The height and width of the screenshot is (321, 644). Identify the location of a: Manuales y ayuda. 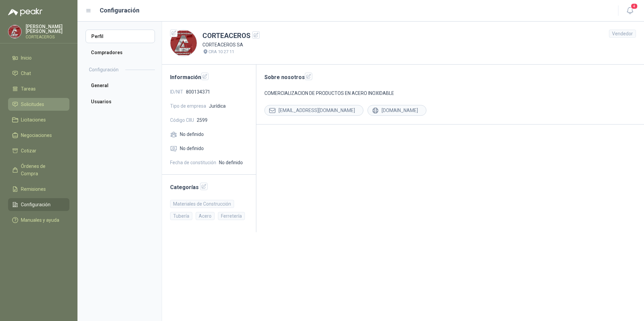
(39, 220).